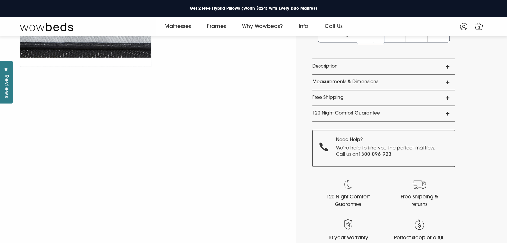 The height and width of the screenshot is (243, 507). I want to click on a: Measurements & Dimensions, so click(384, 82).